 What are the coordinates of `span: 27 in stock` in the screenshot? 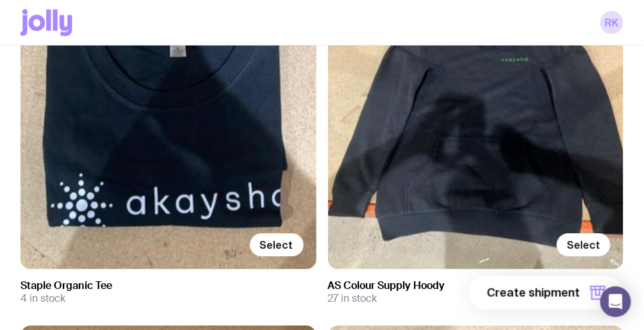 It's located at (352, 299).